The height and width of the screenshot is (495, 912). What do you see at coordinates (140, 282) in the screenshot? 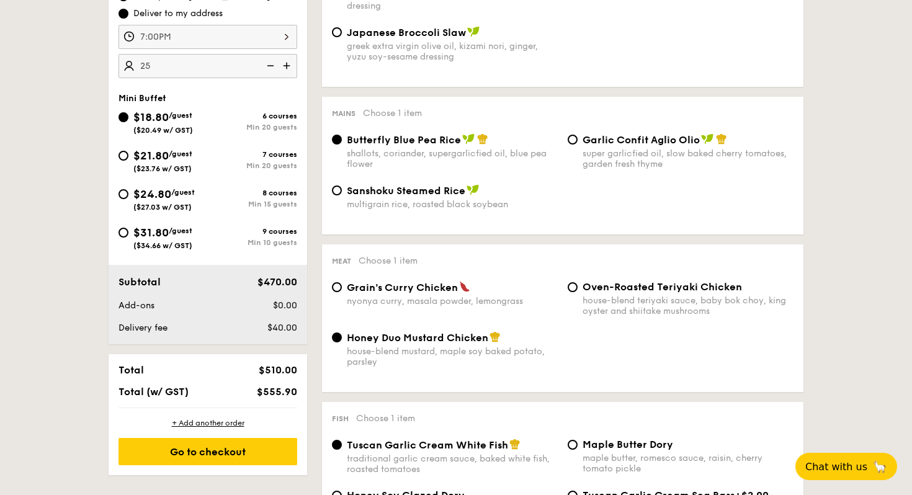
I see `span: Subtotal` at bounding box center [140, 282].